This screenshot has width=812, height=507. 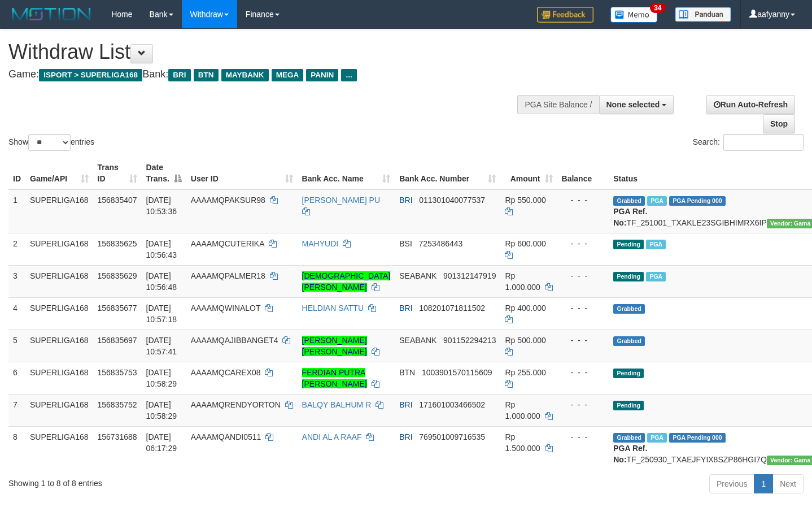 What do you see at coordinates (59, 173) in the screenshot?
I see `th: Game/API: activate to sort column ascending` at bounding box center [59, 173].